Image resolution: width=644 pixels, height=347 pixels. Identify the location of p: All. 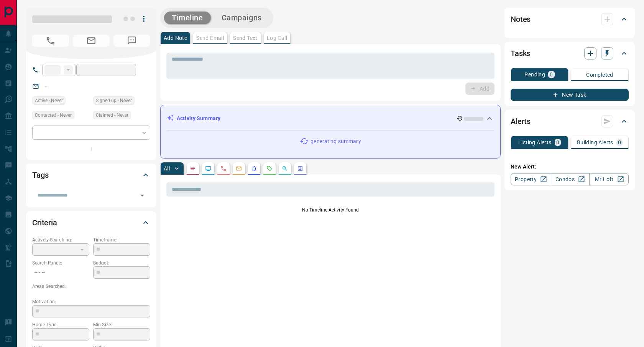
(167, 168).